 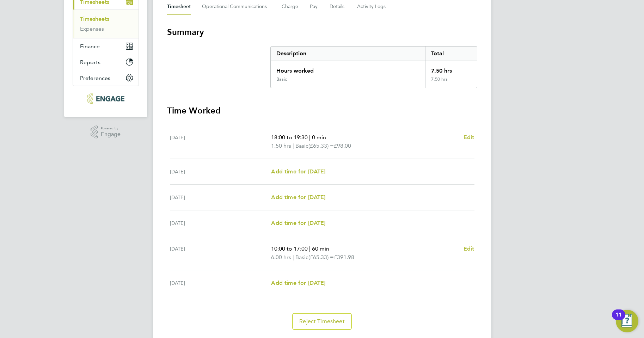 What do you see at coordinates (94, 19) in the screenshot?
I see `a: Timesheets` at bounding box center [94, 19].